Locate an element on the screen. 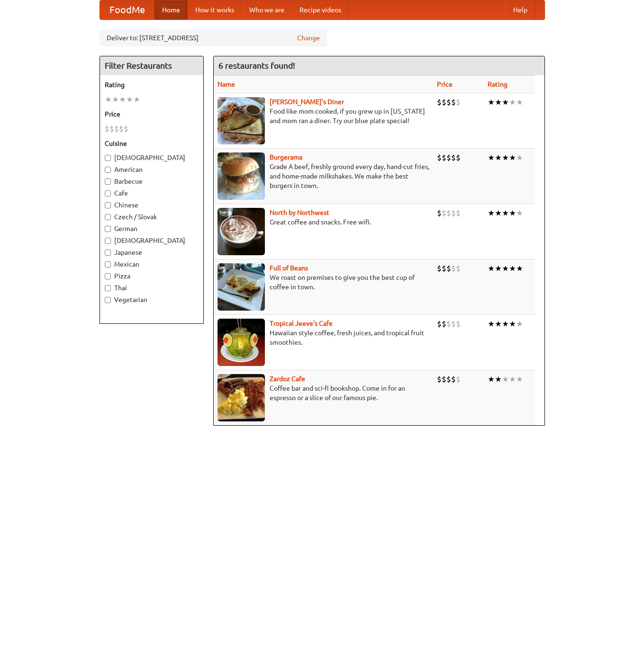  h5: Price is located at coordinates (151, 114).